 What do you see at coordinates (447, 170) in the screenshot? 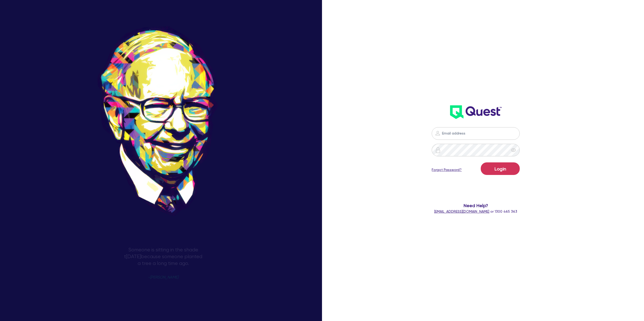
I see `a: Forgot Password?` at bounding box center [447, 170].